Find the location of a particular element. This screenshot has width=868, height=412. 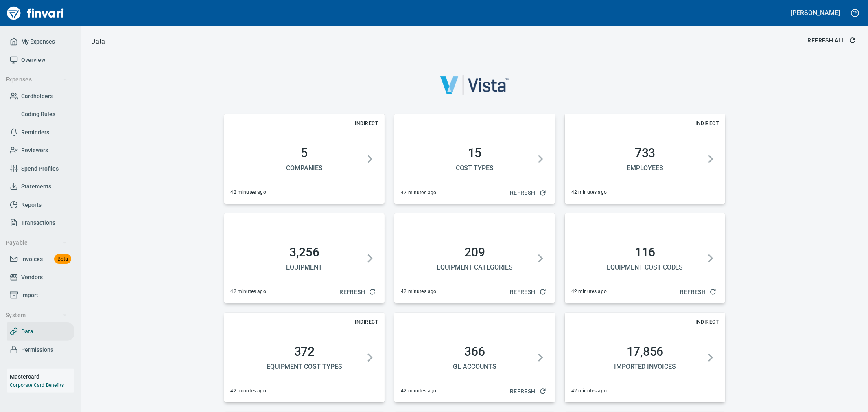

h2: 372 is located at coordinates (304, 352).